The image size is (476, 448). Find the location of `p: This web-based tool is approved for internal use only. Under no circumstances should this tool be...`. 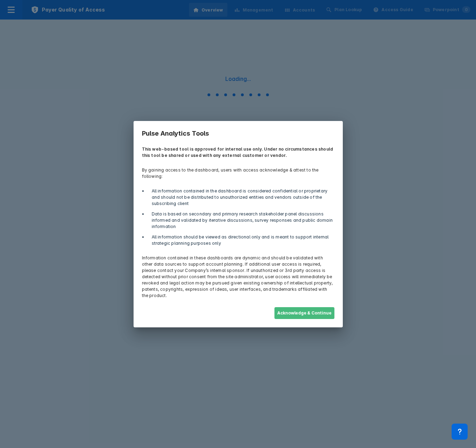

p: This web-based tool is approved for internal use only. Under no circumstances should this tool be... is located at coordinates (238, 152).